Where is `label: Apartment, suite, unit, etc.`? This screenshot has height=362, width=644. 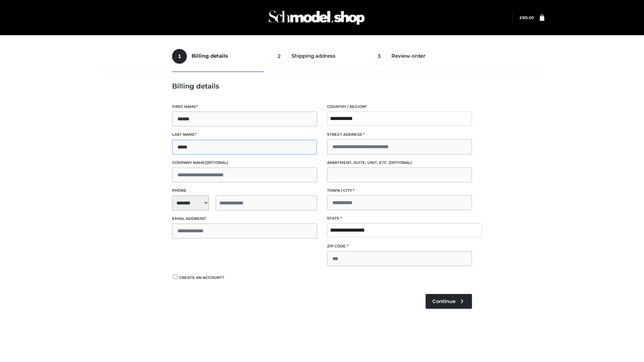 label: Apartment, suite, unit, etc. is located at coordinates (399, 162).